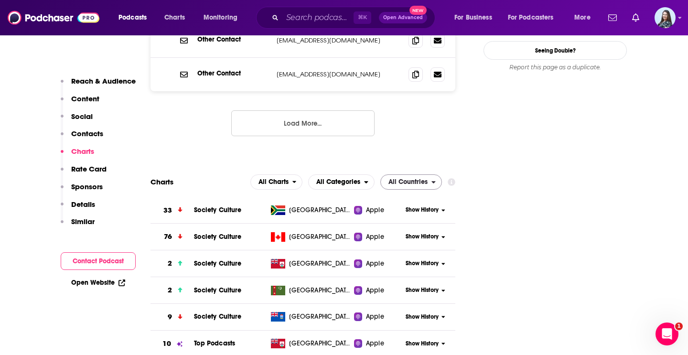 This screenshot has width=688, height=355. What do you see at coordinates (320, 210) in the screenshot?
I see `span: South Africa` at bounding box center [320, 210].